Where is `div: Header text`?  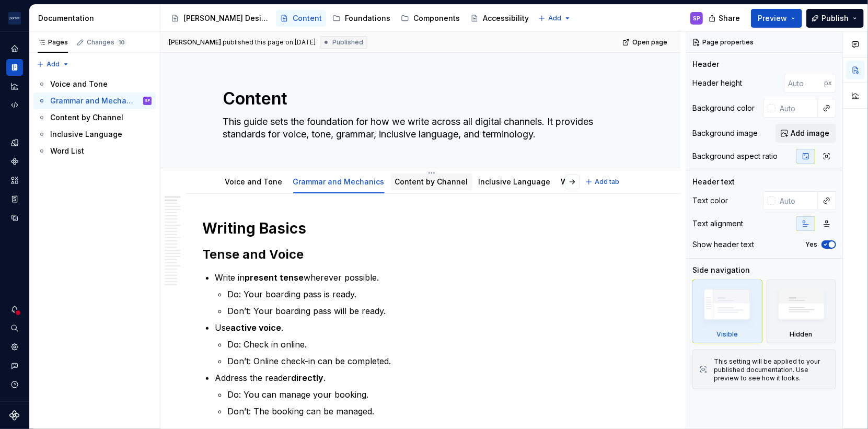 div: Header text is located at coordinates (713, 182).